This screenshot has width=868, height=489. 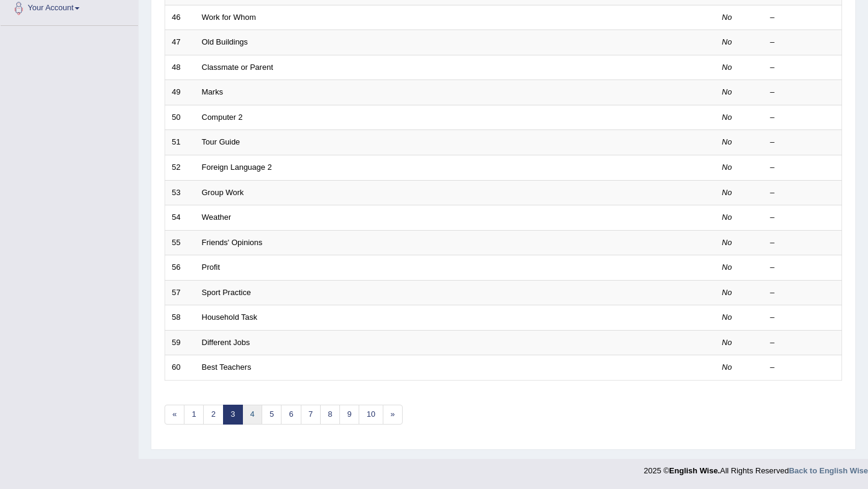 What do you see at coordinates (180, 318) in the screenshot?
I see `td: 58` at bounding box center [180, 318].